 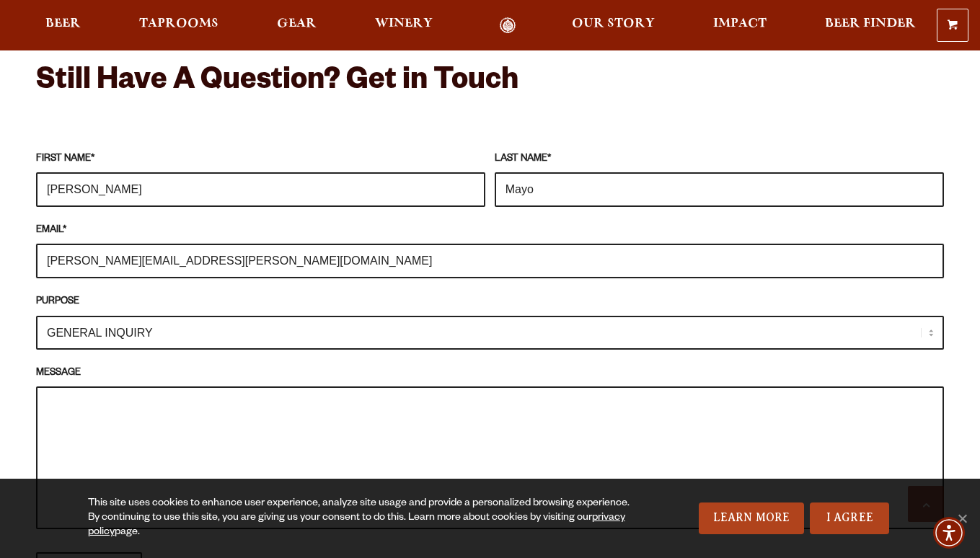 I want to click on span: Beer, so click(x=63, y=23).